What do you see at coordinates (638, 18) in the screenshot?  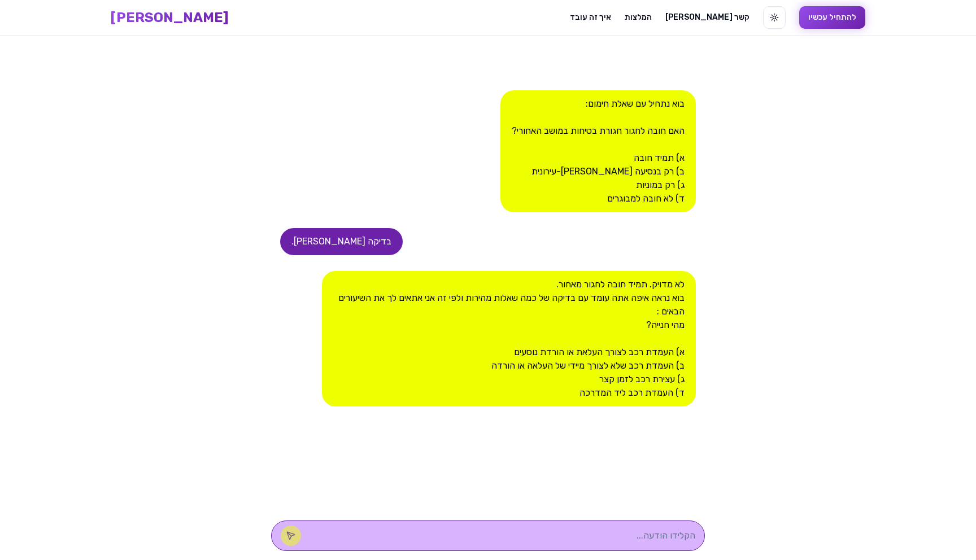 I see `a: המלצות` at bounding box center [638, 18].